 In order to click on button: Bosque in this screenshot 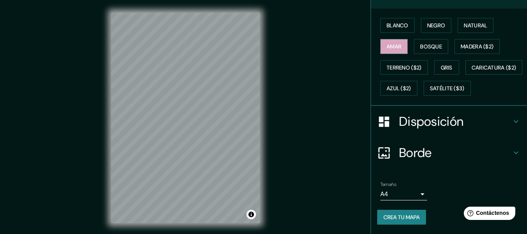, I will do `click(431, 46)`.